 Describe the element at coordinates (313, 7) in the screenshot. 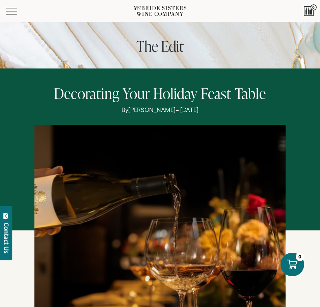

I see `span: 0` at that location.